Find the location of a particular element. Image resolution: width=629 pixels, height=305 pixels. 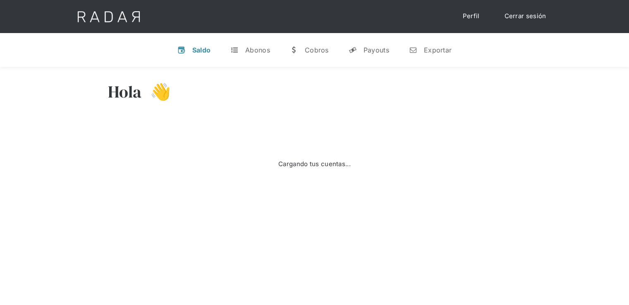

div: n is located at coordinates (413, 50).